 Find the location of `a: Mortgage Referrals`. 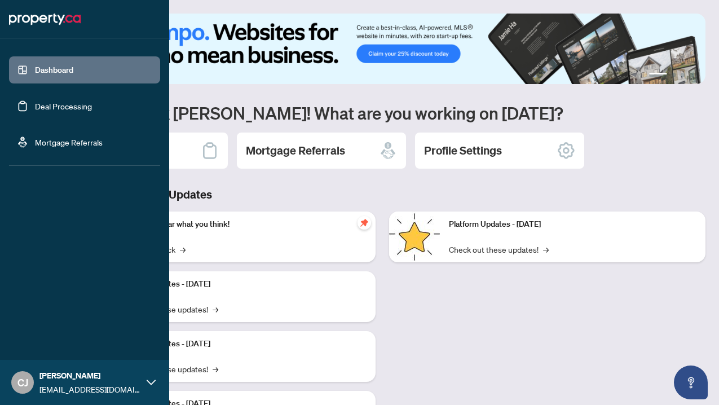

a: Mortgage Referrals is located at coordinates (69, 142).